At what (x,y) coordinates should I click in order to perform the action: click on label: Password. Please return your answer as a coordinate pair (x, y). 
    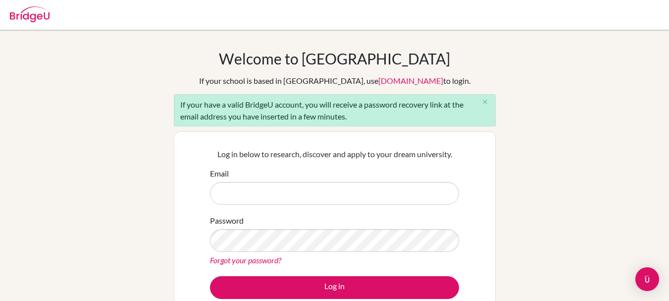
    Looking at the image, I should click on (227, 220).